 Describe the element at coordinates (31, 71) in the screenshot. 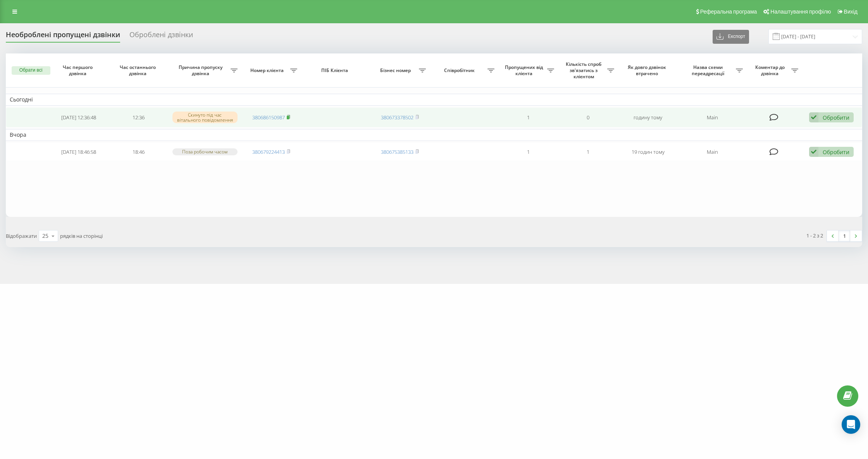

I see `button: Обрати всі` at that location.